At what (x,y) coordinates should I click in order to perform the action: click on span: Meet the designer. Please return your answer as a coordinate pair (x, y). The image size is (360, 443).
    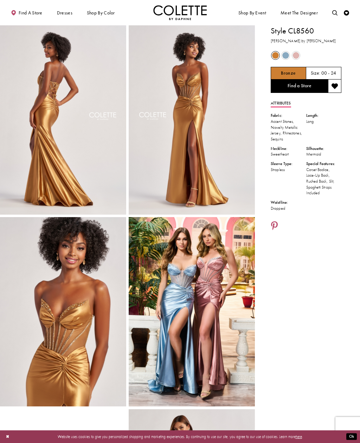
    Looking at the image, I should click on (299, 13).